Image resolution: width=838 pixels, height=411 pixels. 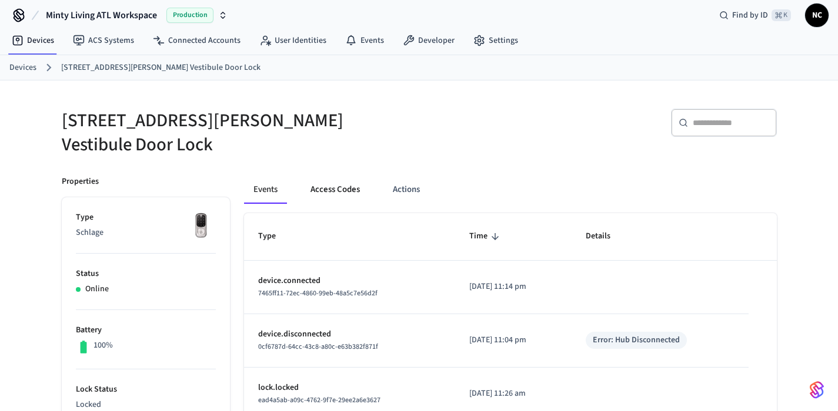 I want to click on span: Details, so click(x=605, y=236).